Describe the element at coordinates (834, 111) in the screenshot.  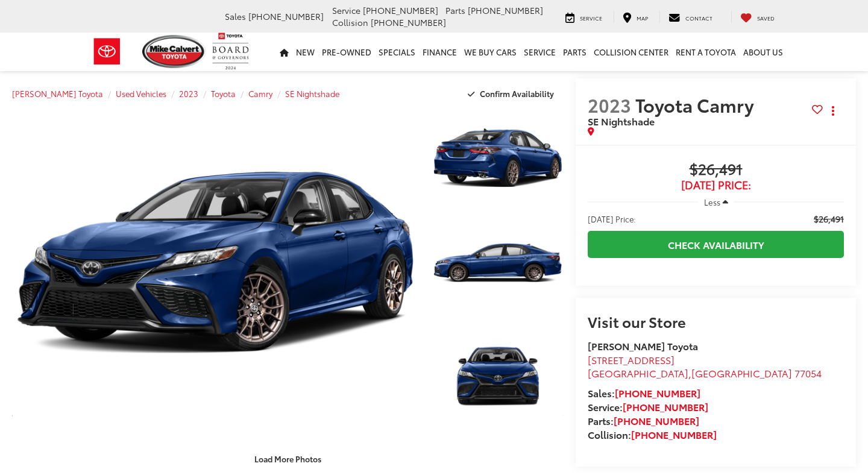
I see `span: dropdown dots` at that location.